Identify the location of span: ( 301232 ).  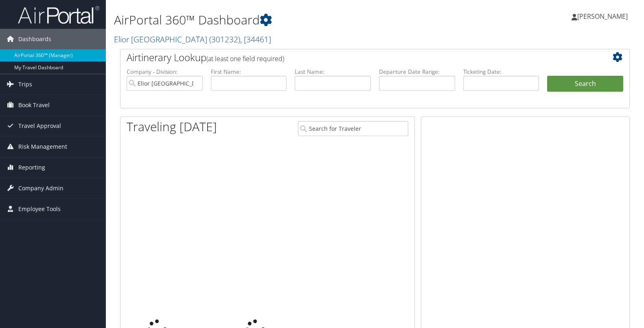
(225, 39).